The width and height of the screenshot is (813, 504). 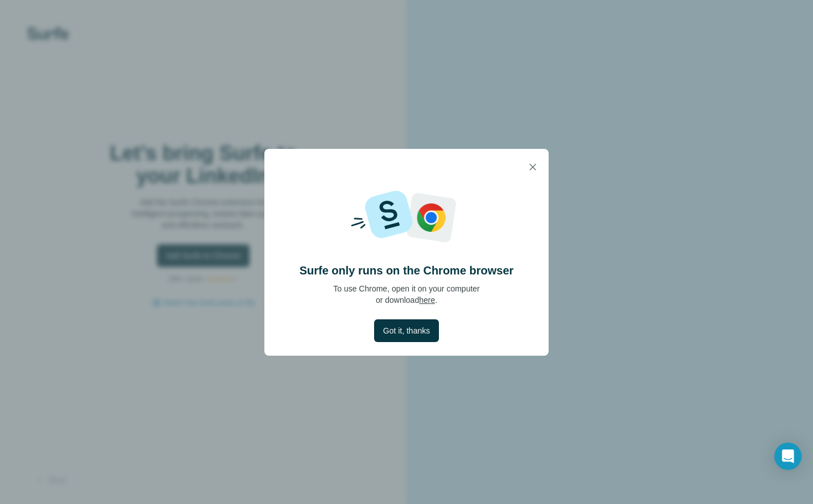 I want to click on div: Open Intercom Messenger, so click(x=788, y=457).